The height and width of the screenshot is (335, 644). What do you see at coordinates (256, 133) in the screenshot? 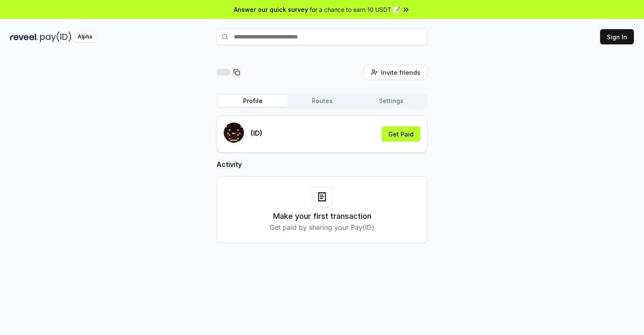
I see `p: (ID)` at bounding box center [256, 133].